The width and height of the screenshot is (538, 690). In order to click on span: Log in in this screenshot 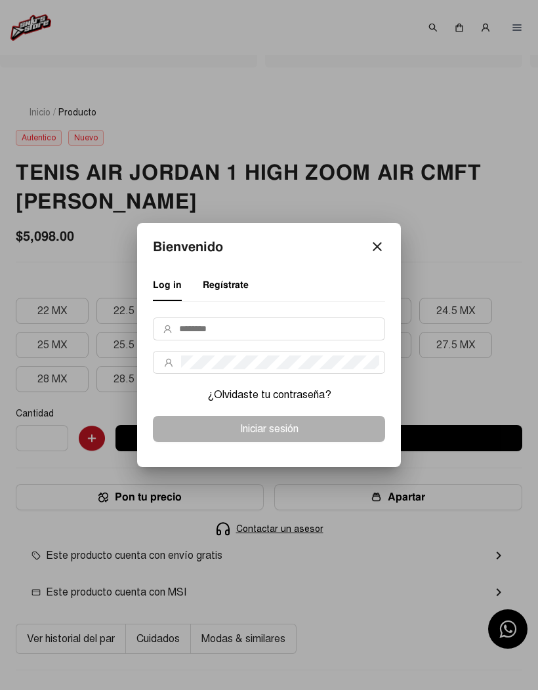, I will do `click(167, 285)`.